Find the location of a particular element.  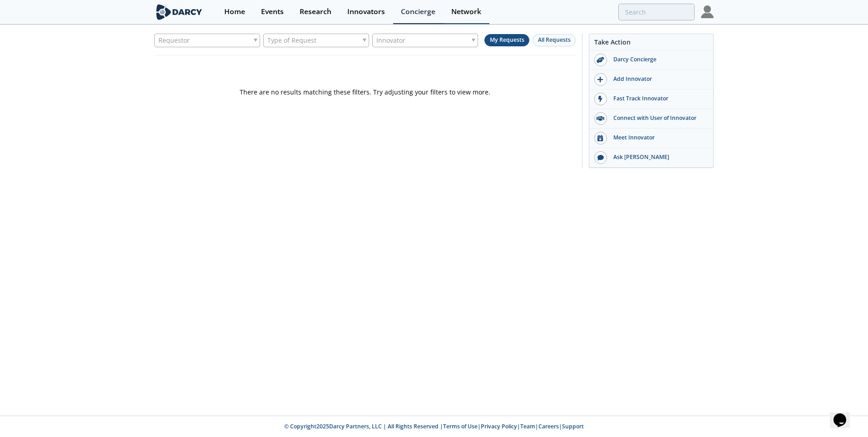

a: Terms of Use is located at coordinates (461, 426).